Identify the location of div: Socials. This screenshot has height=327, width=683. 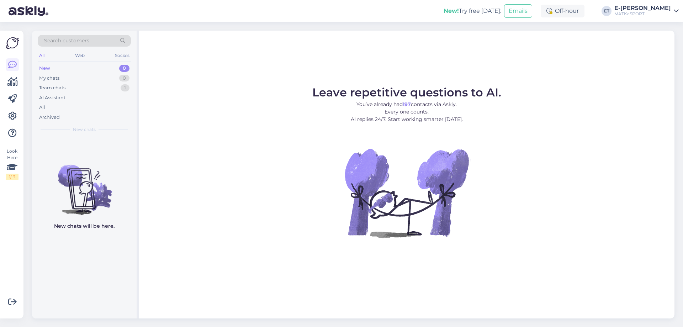
(122, 56).